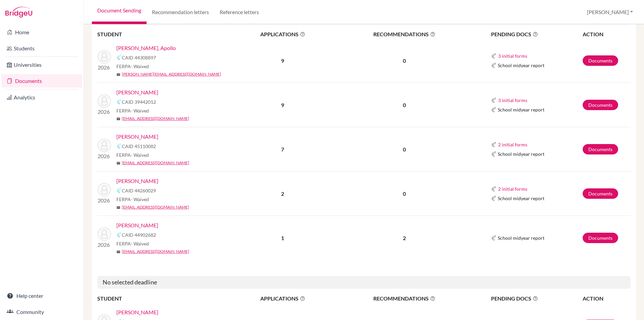 The image size is (644, 320). I want to click on span: CAID 44902682, so click(139, 235).